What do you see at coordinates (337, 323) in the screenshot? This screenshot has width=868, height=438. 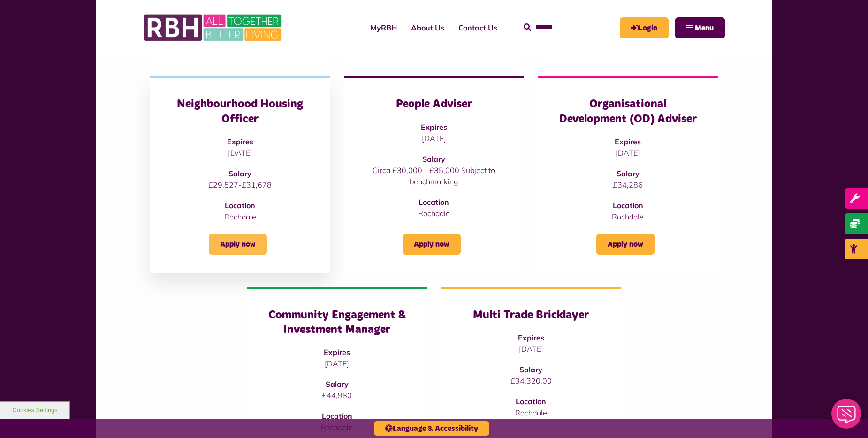 I see `h3: Community Engagement & Investment Manager` at bounding box center [337, 323].